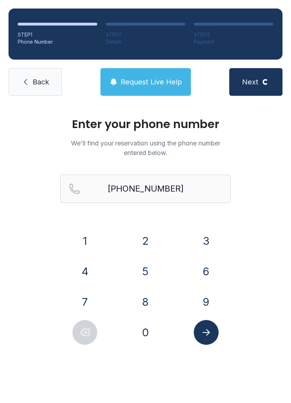 The image size is (291, 403). What do you see at coordinates (206, 302) in the screenshot?
I see `button: 9` at bounding box center [206, 302].